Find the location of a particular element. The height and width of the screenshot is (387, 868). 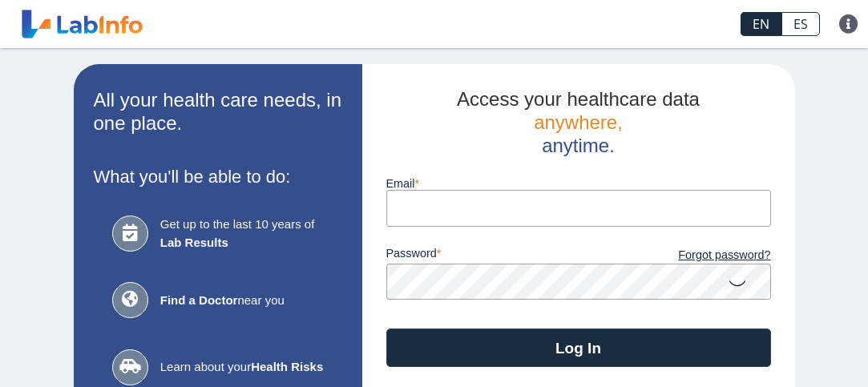

a: ES is located at coordinates (801, 24).